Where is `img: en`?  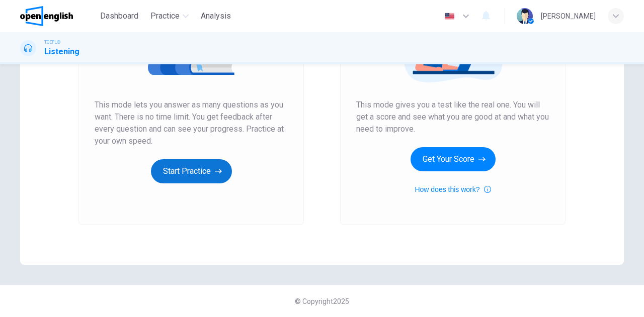
img: en is located at coordinates (450, 16).